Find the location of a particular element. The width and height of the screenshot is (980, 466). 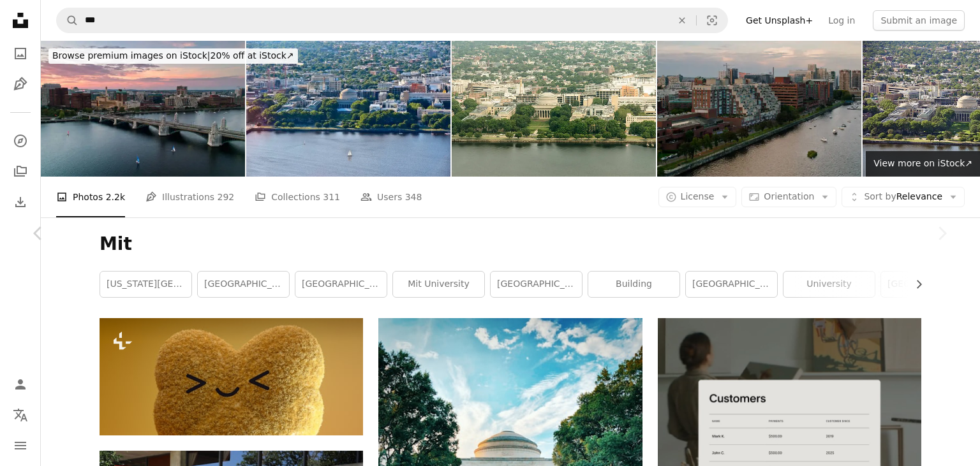

span: License is located at coordinates (697, 197).